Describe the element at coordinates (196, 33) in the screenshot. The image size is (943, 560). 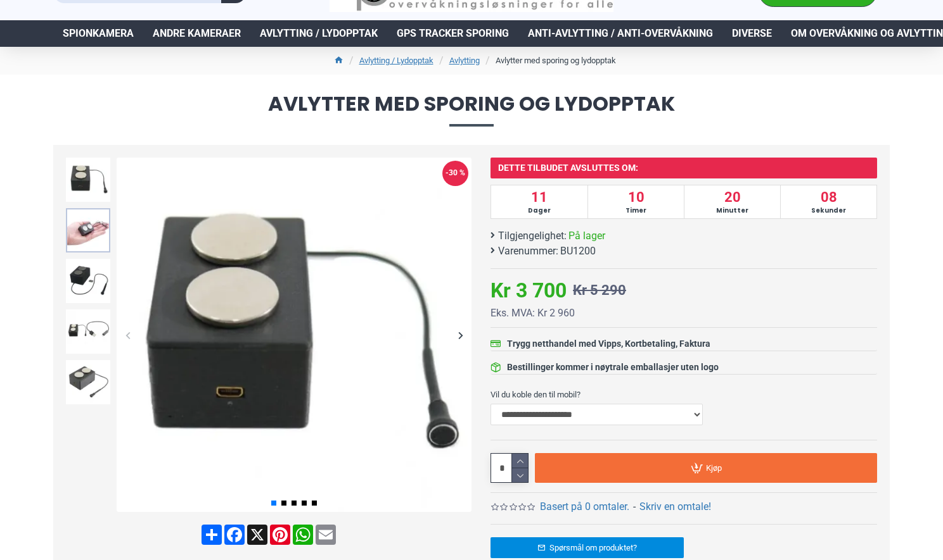
I see `span: Andre kameraer` at that location.